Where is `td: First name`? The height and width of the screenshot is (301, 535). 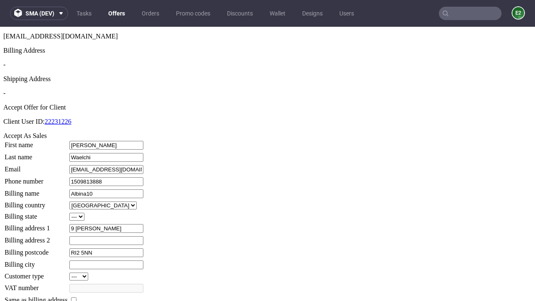
td: First name is located at coordinates (36, 118).